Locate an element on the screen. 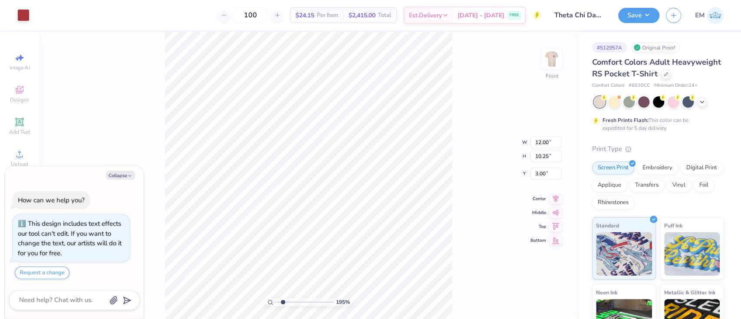  div: Foil is located at coordinates (704, 185).